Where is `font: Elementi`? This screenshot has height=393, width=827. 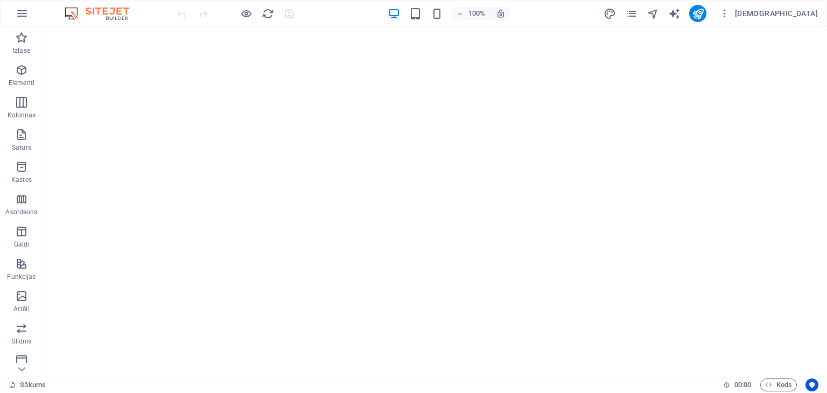
font: Elementi is located at coordinates (22, 83).